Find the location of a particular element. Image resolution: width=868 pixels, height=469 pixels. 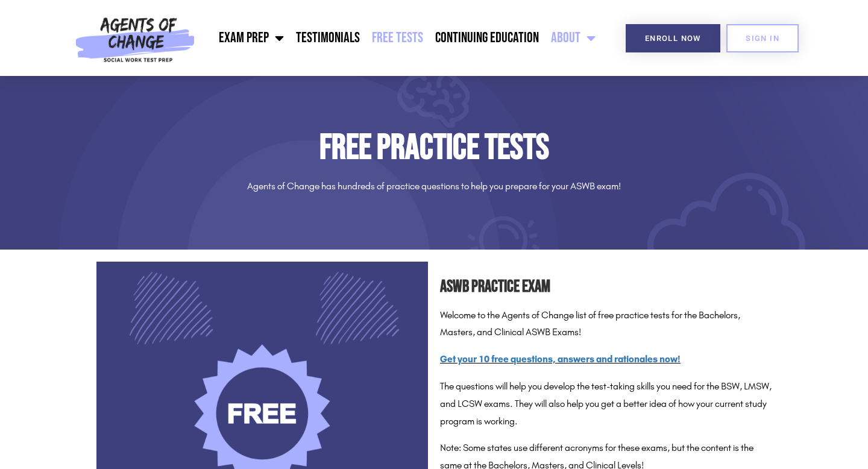

span: SIGN IN is located at coordinates (763, 38).